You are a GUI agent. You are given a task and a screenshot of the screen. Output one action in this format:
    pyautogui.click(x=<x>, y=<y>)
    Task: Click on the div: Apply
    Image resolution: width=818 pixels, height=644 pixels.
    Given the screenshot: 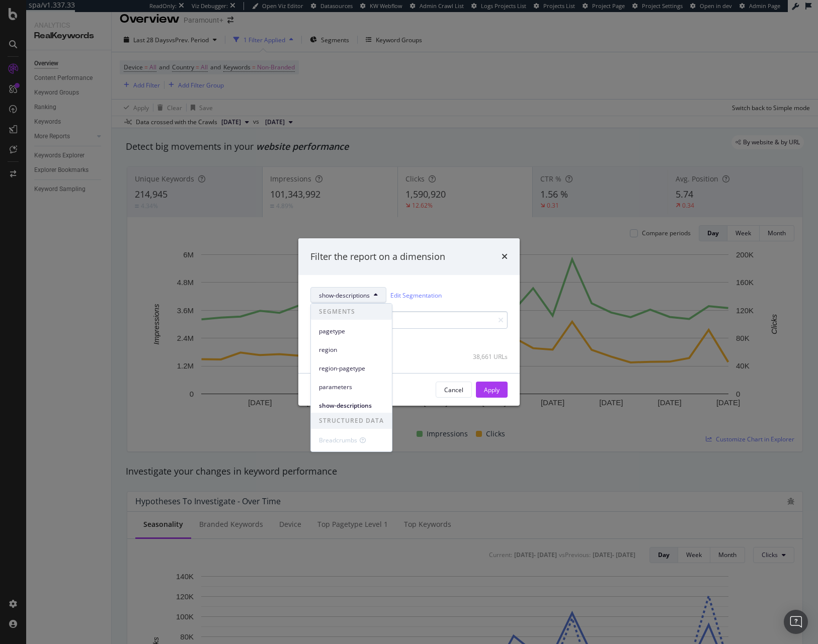 What is the action you would take?
    pyautogui.click(x=491, y=390)
    